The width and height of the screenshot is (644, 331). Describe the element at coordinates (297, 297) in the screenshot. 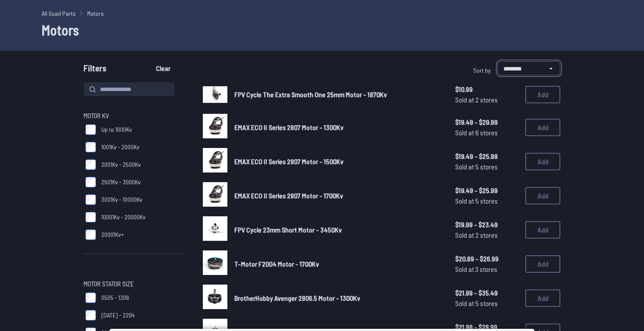

I see `span: BrotherHobby Avenger 2806.5 Motor - 1300Kv` at that location.